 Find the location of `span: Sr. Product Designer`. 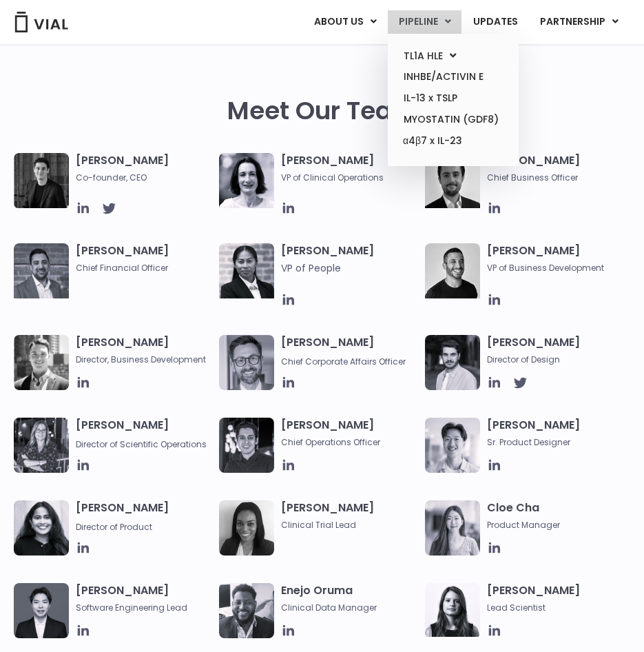

span: Sr. Product Designer is located at coordinates (555, 442).